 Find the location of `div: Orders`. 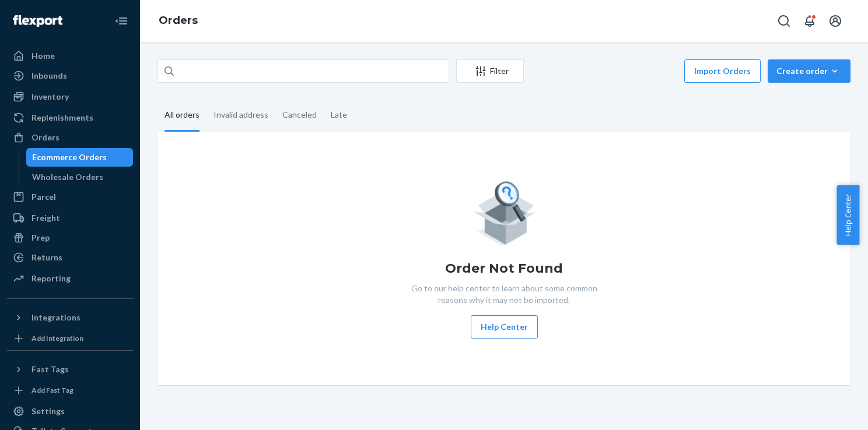

div: Orders is located at coordinates (45, 138).